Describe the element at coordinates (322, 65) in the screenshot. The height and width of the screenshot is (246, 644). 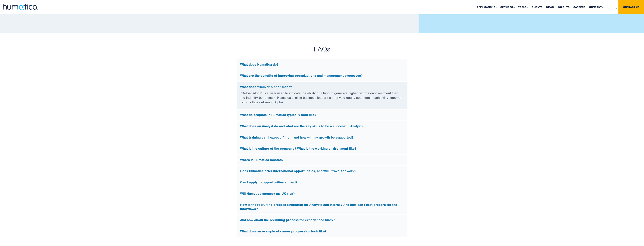
I see `h5: What does Humatica do?` at that location.